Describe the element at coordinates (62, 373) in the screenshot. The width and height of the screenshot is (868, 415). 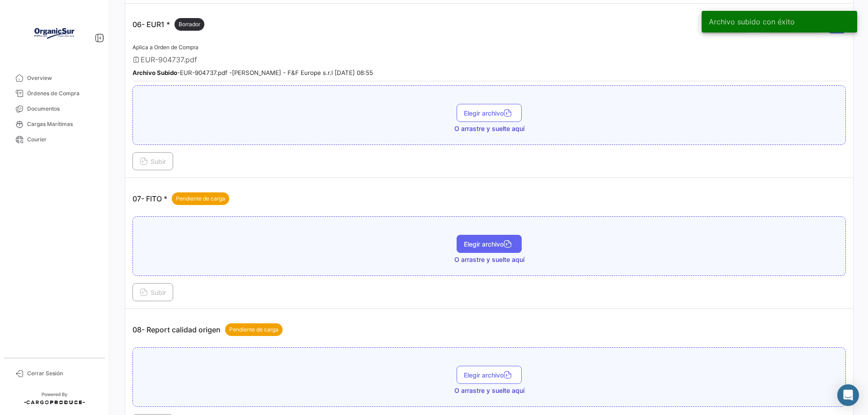
I see `span: Cerrar Sesión` at that location.